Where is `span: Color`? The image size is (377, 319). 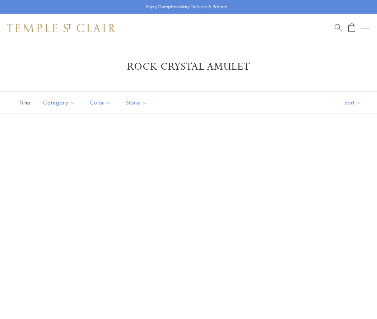
span: Color is located at coordinates (101, 102).